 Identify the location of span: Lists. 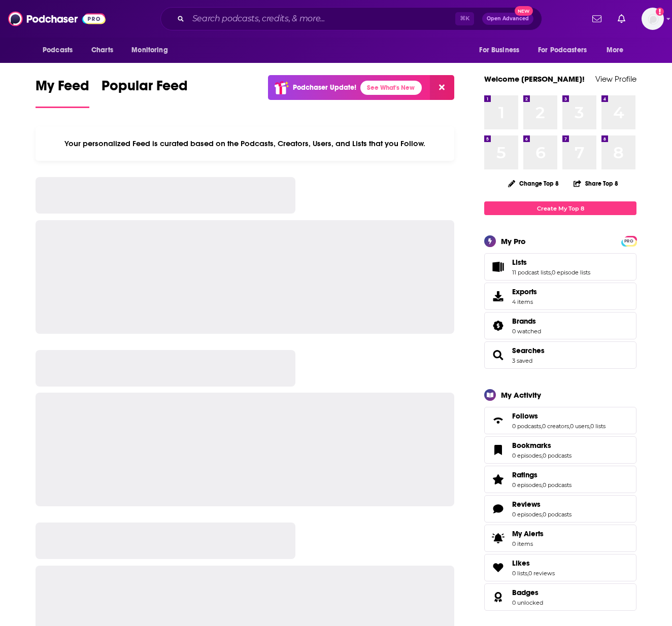
(519, 262).